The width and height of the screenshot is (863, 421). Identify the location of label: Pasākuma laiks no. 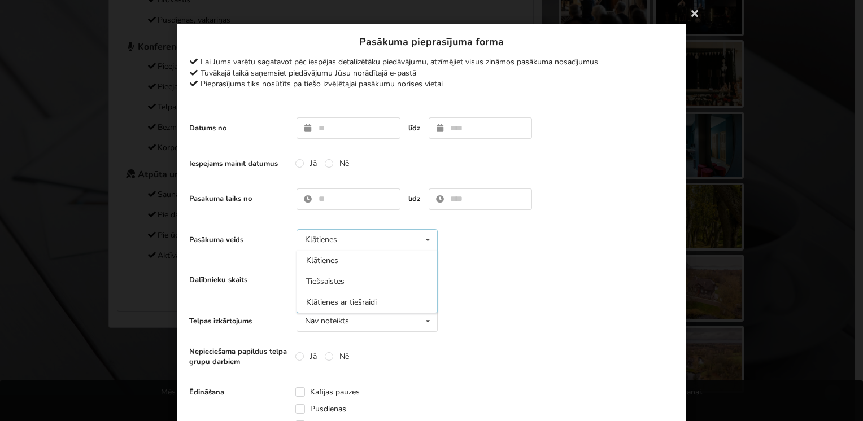
(238, 199).